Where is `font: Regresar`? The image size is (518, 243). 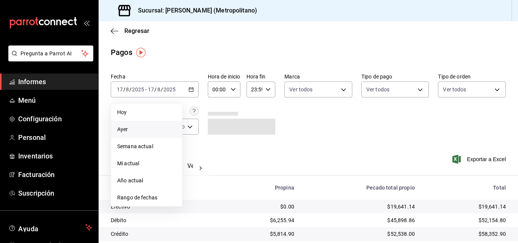 font: Regresar is located at coordinates (137, 31).